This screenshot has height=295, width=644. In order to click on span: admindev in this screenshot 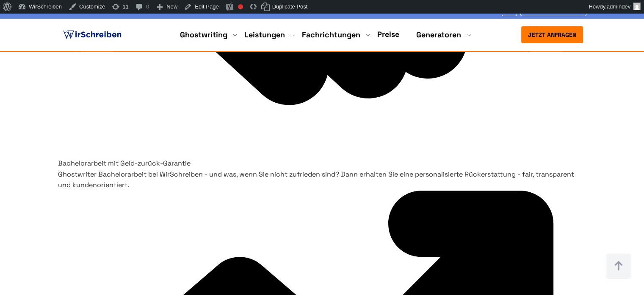, I will do `click(619, 6)`.